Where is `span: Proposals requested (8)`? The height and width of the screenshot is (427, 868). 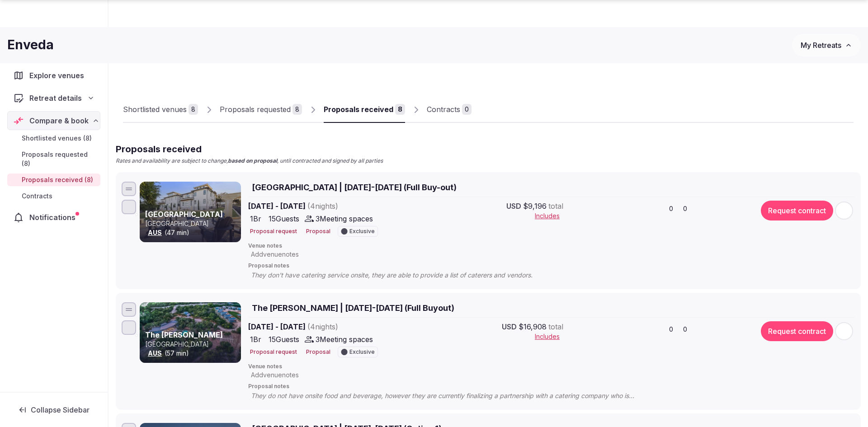
span: Proposals requested (8) is located at coordinates (59, 159).